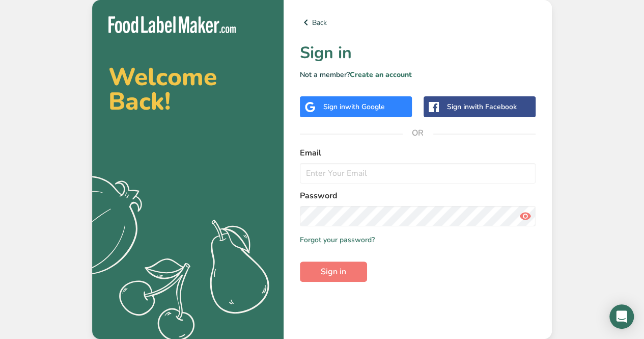 The width and height of the screenshot is (644, 339). Describe the element at coordinates (417, 153) in the screenshot. I see `label: Email` at that location.